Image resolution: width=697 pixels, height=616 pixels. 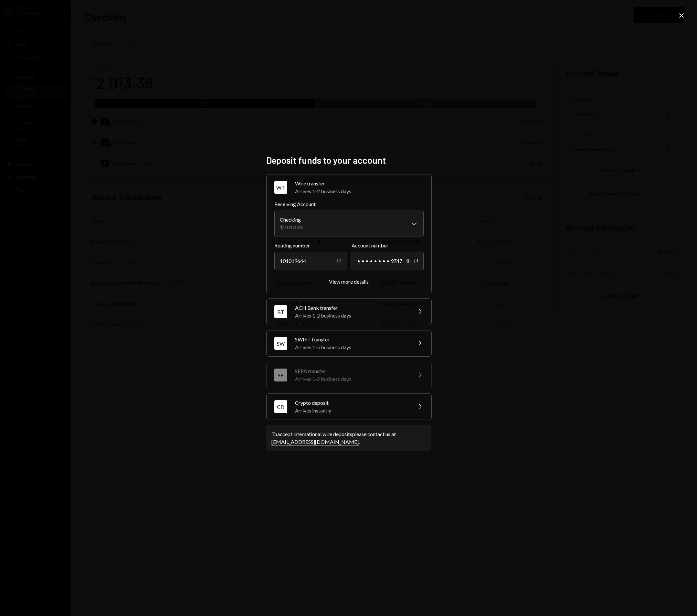 What do you see at coordinates (348, 281) in the screenshot?
I see `div: View more details` at bounding box center [348, 281].